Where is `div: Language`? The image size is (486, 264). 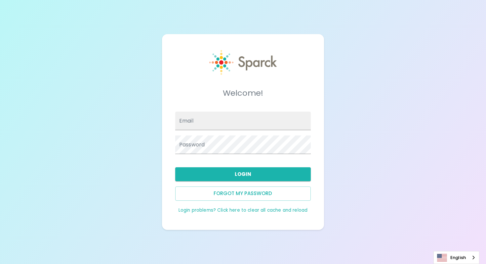
div: Language is located at coordinates (456, 257).